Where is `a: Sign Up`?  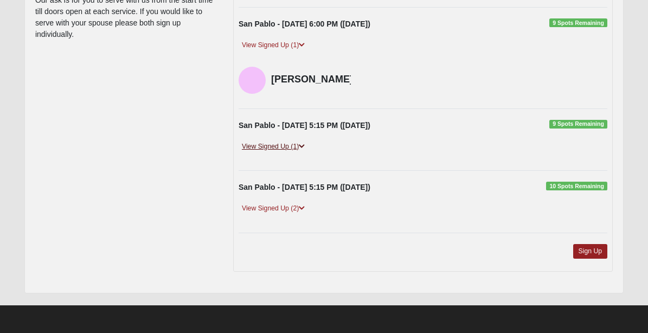
a: Sign Up is located at coordinates (591, 251).